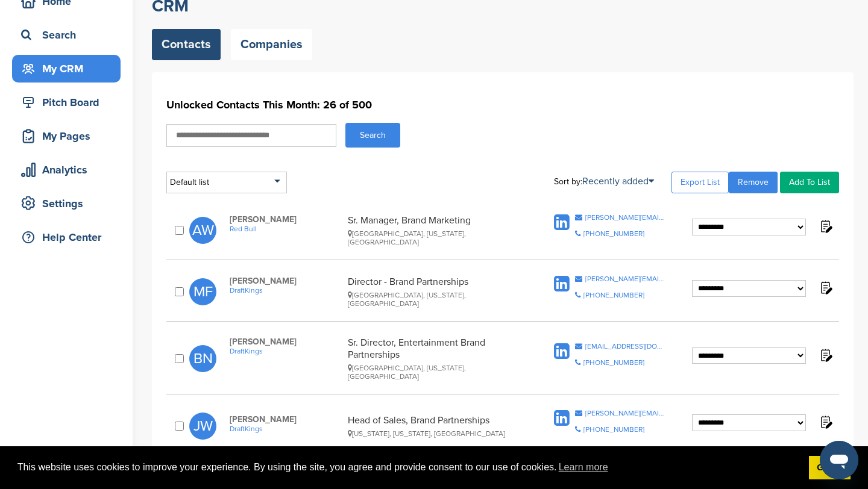 Image resolution: width=868 pixels, height=489 pixels. What do you see at coordinates (66, 69) in the screenshot?
I see `a: My CRM` at bounding box center [66, 69].